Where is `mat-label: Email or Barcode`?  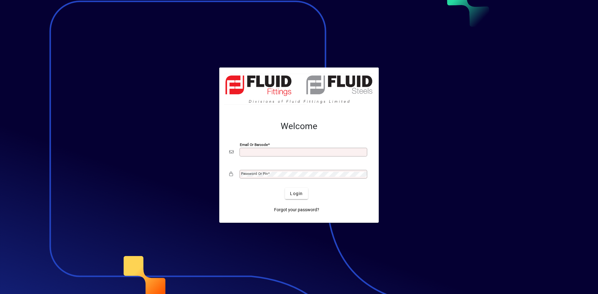
mat-label: Email or Barcode is located at coordinates (254, 145).